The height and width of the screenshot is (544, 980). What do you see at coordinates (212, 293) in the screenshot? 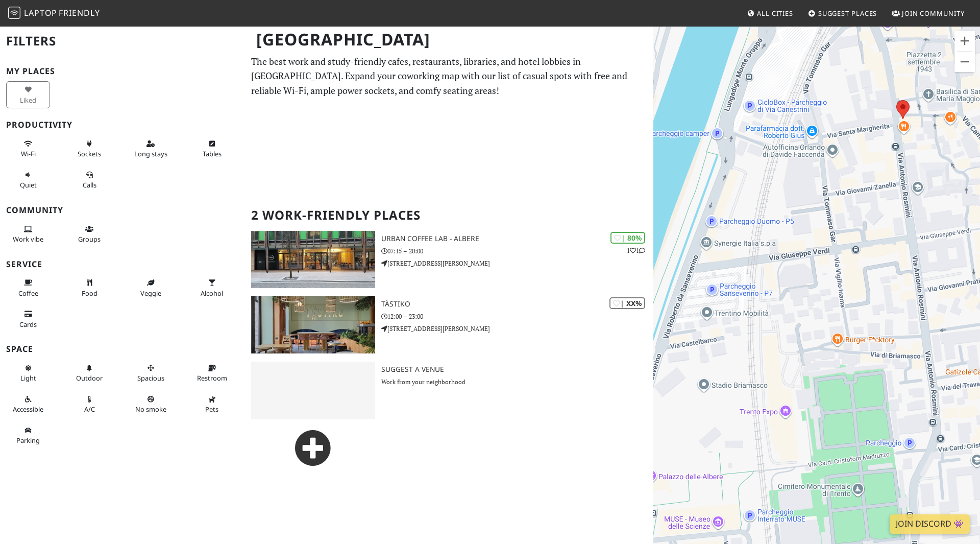
I see `span: Alcohol` at bounding box center [212, 293].